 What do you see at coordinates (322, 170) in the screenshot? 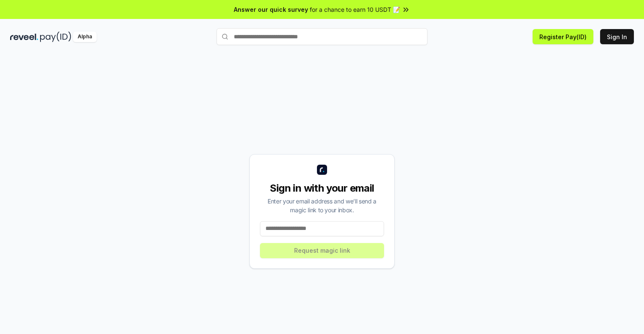
I see `img: logo_small` at bounding box center [322, 170].